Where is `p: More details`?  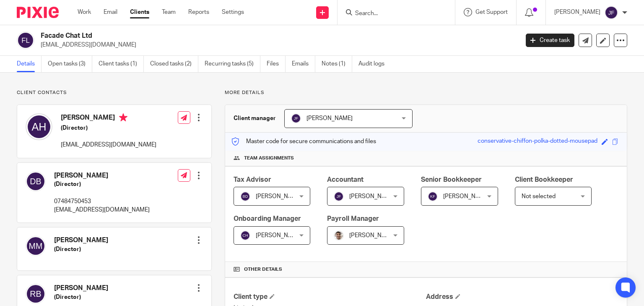 p: More details is located at coordinates (426, 93).